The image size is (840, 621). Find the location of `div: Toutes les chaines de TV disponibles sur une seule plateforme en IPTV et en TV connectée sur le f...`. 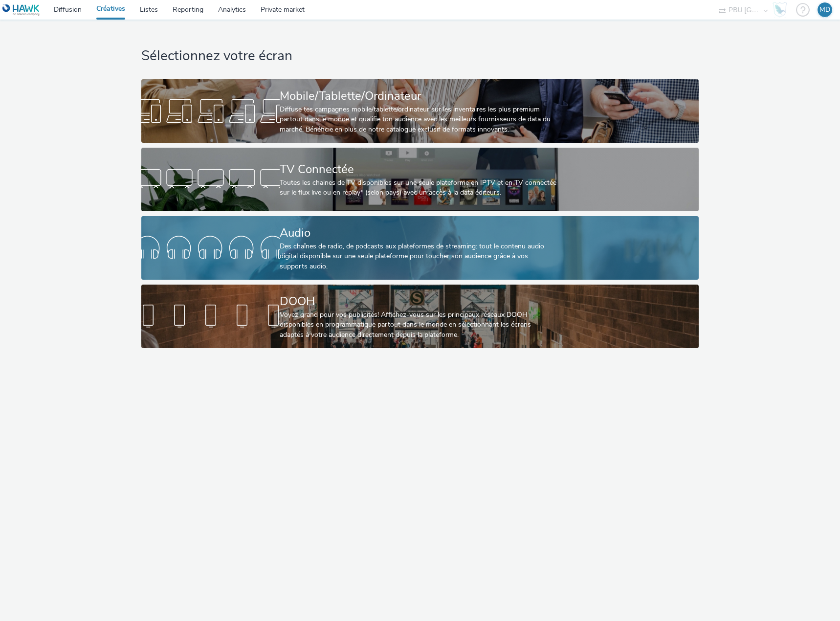

div: Toutes les chaines de TV disponibles sur une seule plateforme en IPTV et en TV connectée sur le f... is located at coordinates (419, 188).